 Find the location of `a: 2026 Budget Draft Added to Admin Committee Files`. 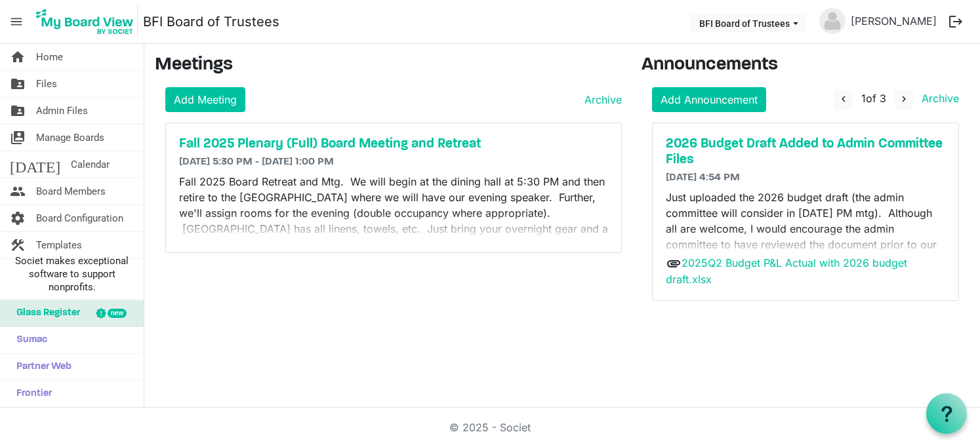

a: 2026 Budget Draft Added to Admin Committee Files is located at coordinates (805, 152).